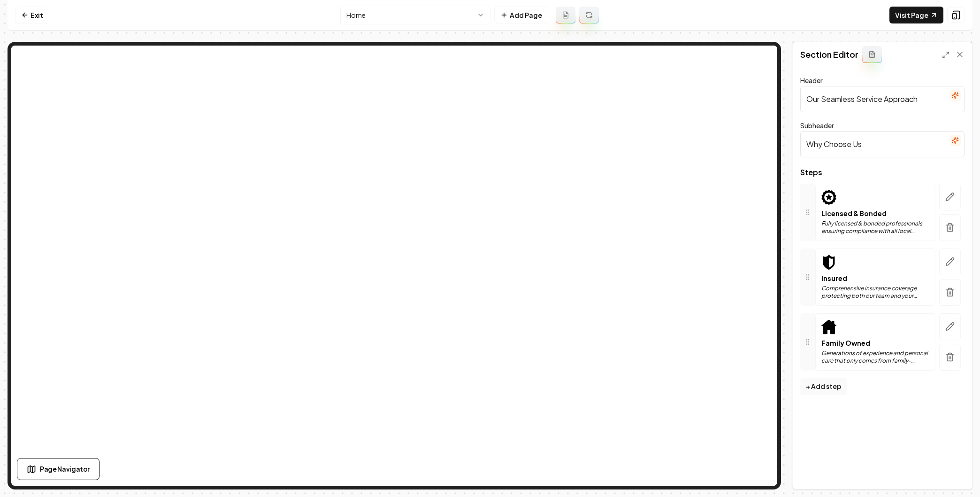  Describe the element at coordinates (872, 54) in the screenshot. I see `button: Add admin section prompt` at that location.